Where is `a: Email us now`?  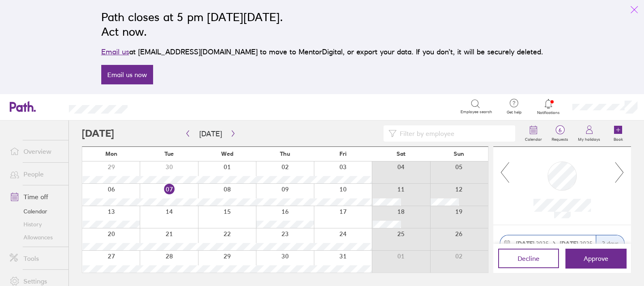
a: Email us now is located at coordinates (127, 74).